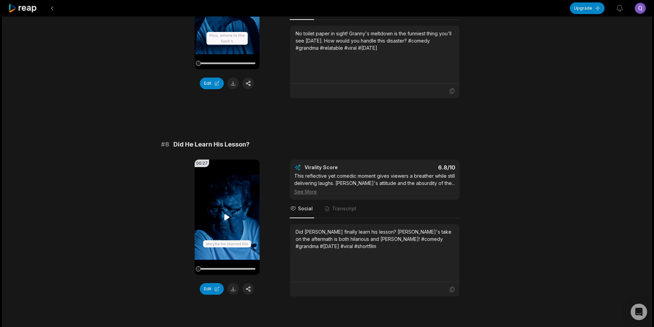  I want to click on video: Your browser does not support mp4 format., so click(227, 217).